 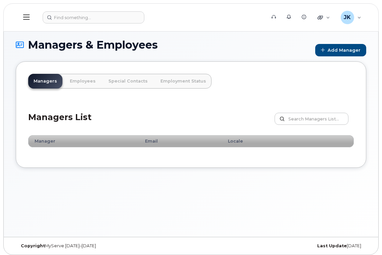 What do you see at coordinates (84, 141) in the screenshot?
I see `th: Manager` at bounding box center [84, 141].